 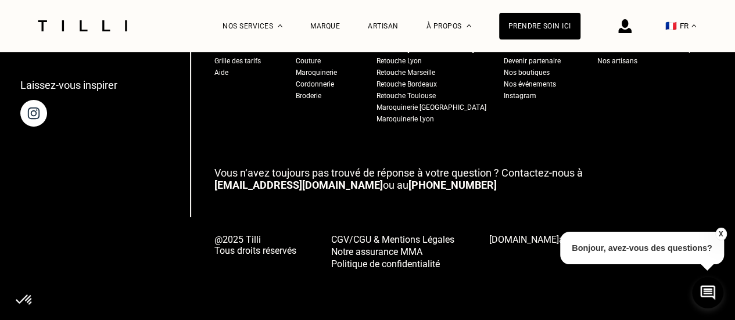 I want to click on div: Prendre soin ici, so click(x=539, y=26).